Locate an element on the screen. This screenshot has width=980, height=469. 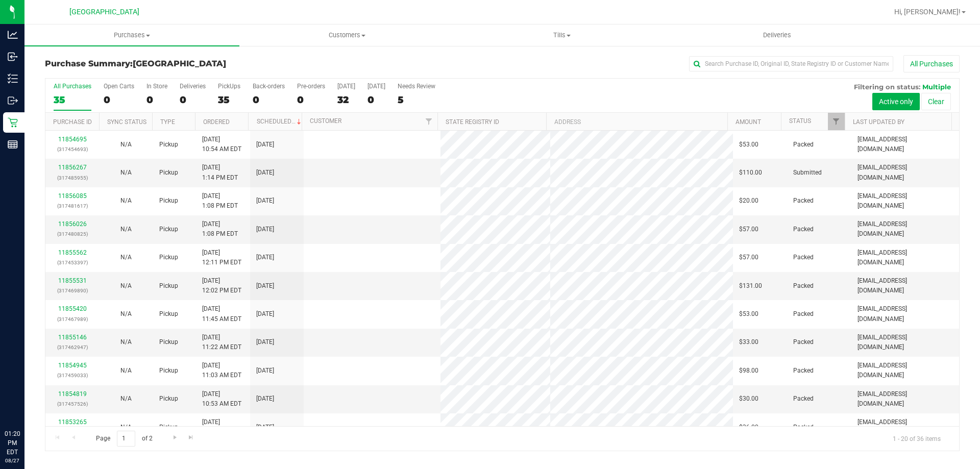
inline-svg: Analytics is located at coordinates (13, 35).